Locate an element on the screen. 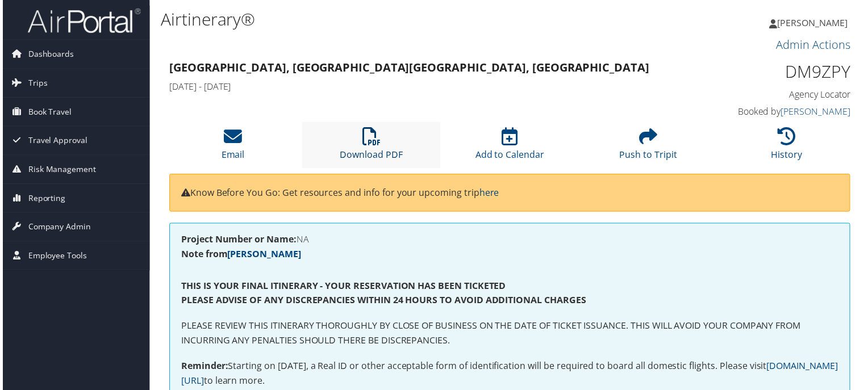  a: here is located at coordinates (489, 193).